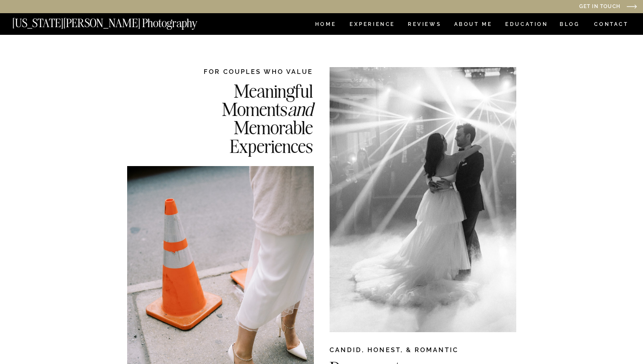 The width and height of the screenshot is (643, 364). What do you see at coordinates (325, 25) in the screenshot?
I see `nav: HOME` at bounding box center [325, 25].